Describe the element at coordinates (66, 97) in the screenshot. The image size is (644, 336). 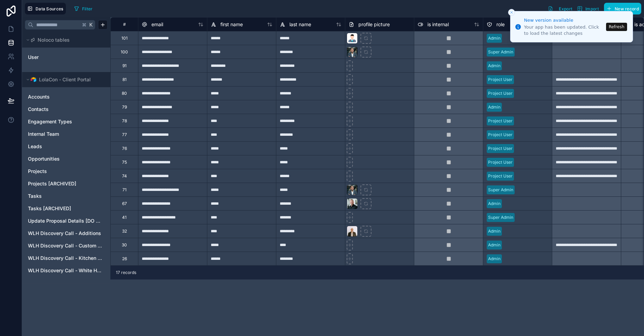
I see `div: Accounts` at that location.